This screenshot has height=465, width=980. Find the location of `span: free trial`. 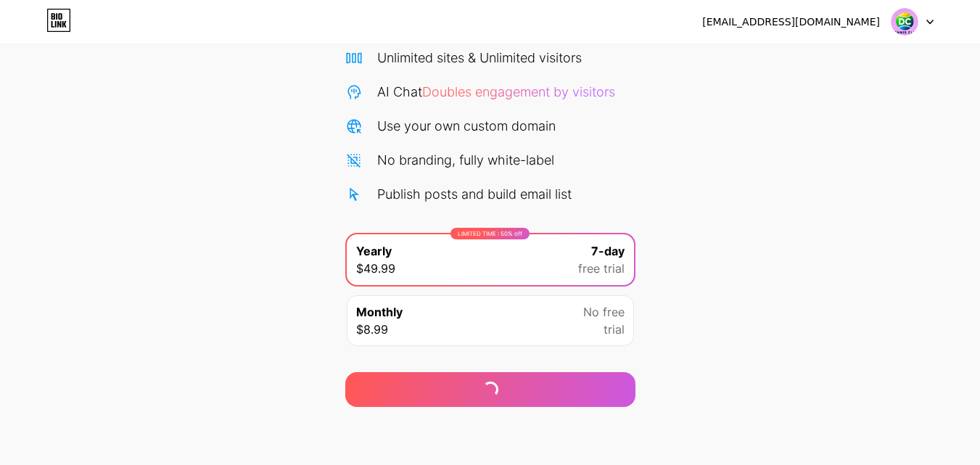

span: free trial is located at coordinates (602, 268).